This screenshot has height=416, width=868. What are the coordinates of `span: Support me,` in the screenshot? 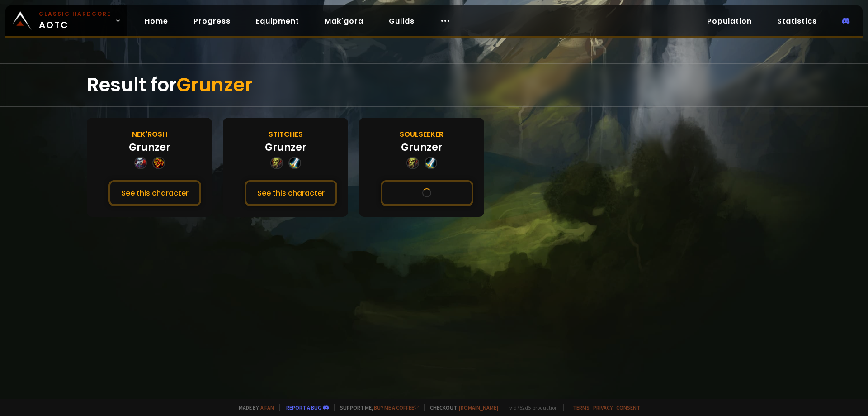 It's located at (376, 407).